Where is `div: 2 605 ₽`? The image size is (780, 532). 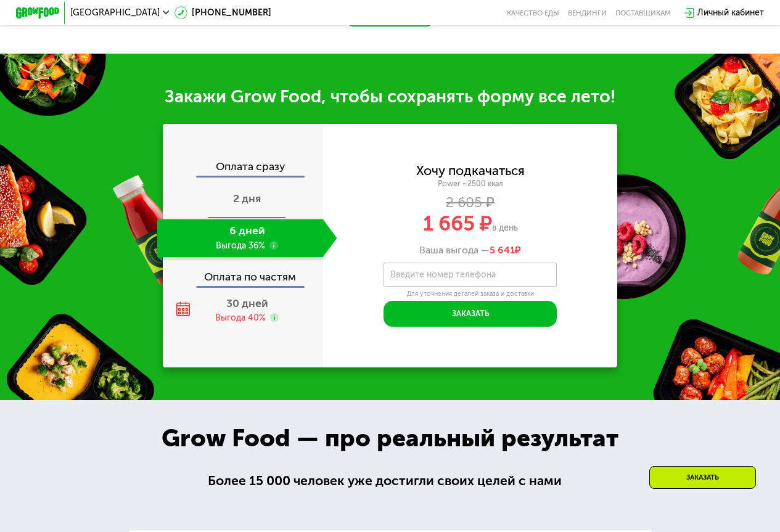
div: 2 605 ₽ is located at coordinates (470, 202).